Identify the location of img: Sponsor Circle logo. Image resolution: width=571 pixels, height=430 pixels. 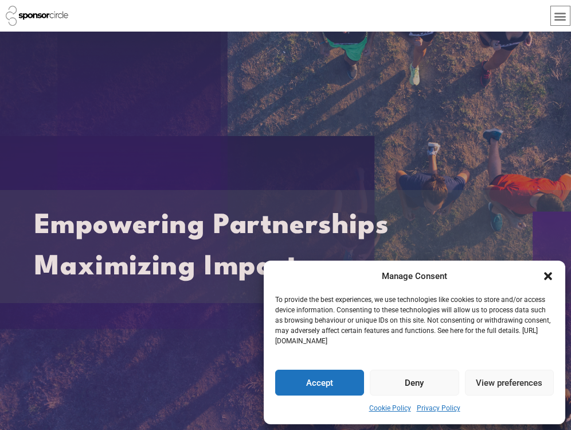
(37, 15).